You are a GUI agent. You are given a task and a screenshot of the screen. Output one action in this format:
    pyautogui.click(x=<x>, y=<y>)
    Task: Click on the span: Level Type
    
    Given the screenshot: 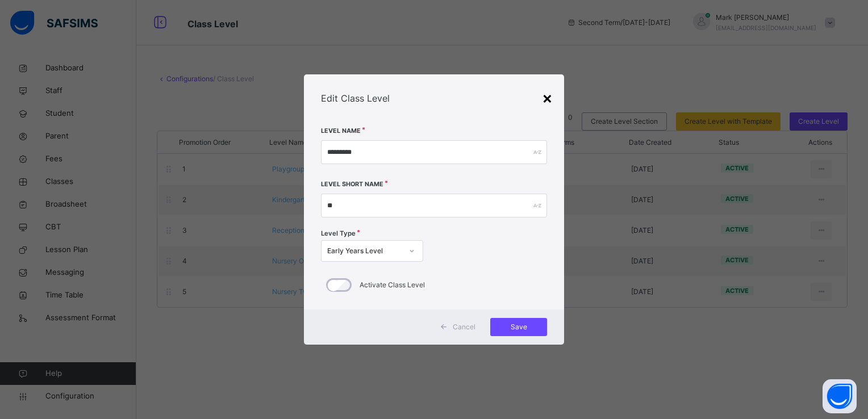 What is the action you would take?
    pyautogui.click(x=338, y=234)
    